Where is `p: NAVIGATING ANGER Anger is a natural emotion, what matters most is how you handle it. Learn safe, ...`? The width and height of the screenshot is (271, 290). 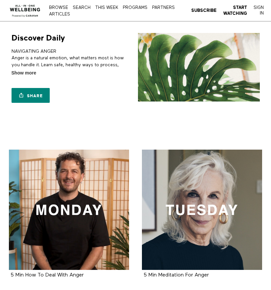 p: NAVIGATING ANGER Anger is a natural emotion, what matters most is how you handle it. Learn safe, ... is located at coordinates (73, 61).